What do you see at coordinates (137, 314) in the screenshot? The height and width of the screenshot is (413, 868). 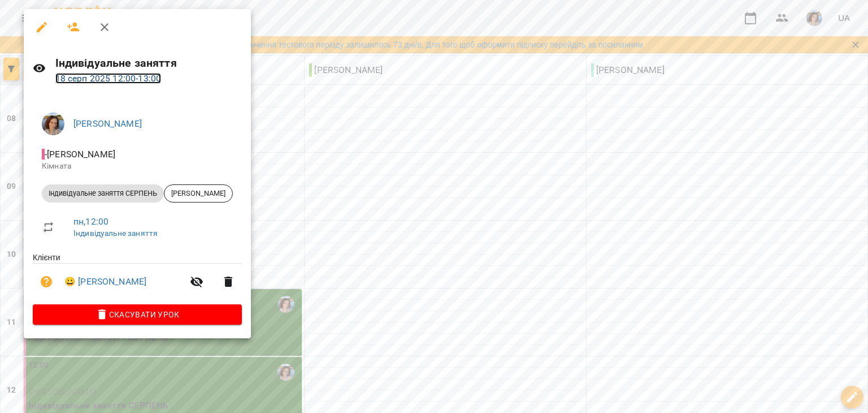 I see `span: Скасувати Урок` at bounding box center [137, 314].